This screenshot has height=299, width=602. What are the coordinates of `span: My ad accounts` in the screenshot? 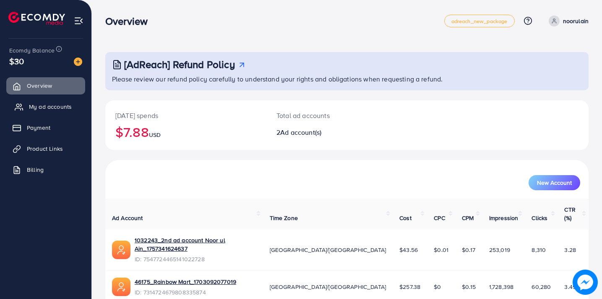 It's located at (50, 107).